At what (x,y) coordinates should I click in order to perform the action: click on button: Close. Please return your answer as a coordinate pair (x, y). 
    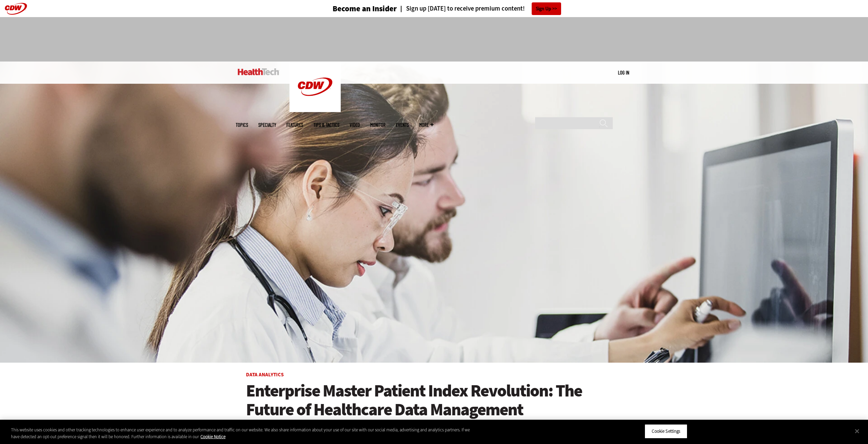
    Looking at the image, I should click on (856, 431).